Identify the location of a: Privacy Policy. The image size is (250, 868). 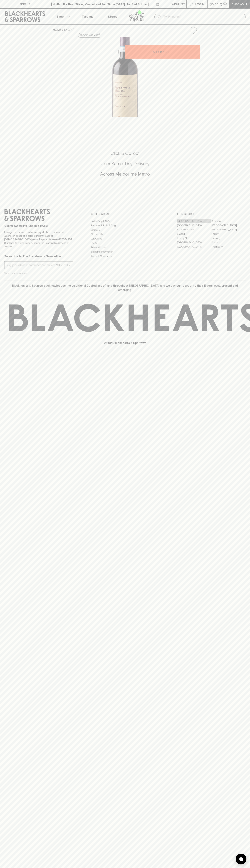
(125, 247).